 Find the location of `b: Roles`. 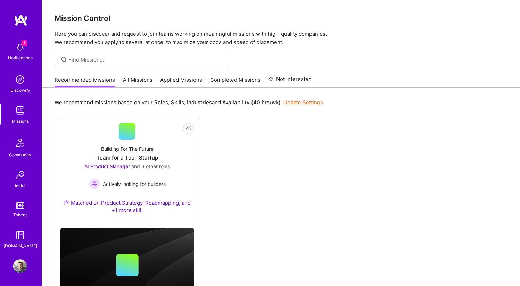

b: Roles is located at coordinates (161, 102).